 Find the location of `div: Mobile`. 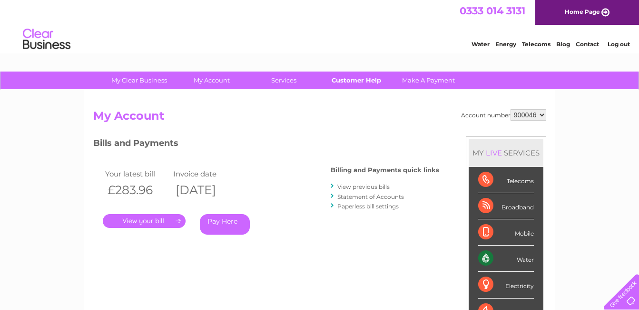

div: Mobile is located at coordinates (506, 232).